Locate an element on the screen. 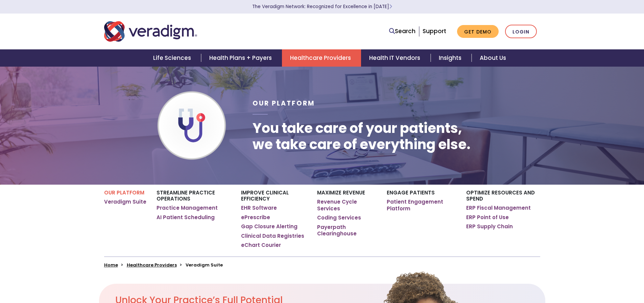 The width and height of the screenshot is (644, 303). a: Life Sciences is located at coordinates (173, 58).